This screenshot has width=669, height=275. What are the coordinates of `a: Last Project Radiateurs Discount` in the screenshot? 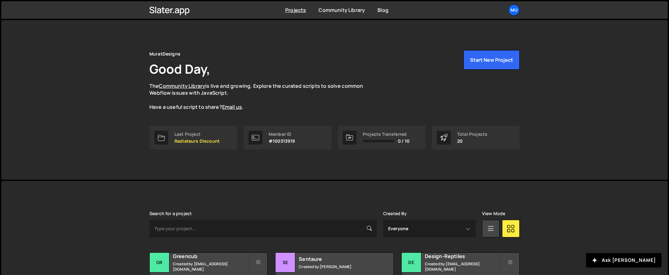 It's located at (193, 138).